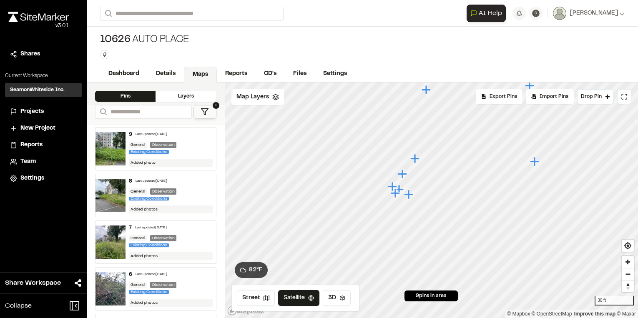 This screenshot has height=318, width=638. I want to click on div: Added photo, so click(171, 163).